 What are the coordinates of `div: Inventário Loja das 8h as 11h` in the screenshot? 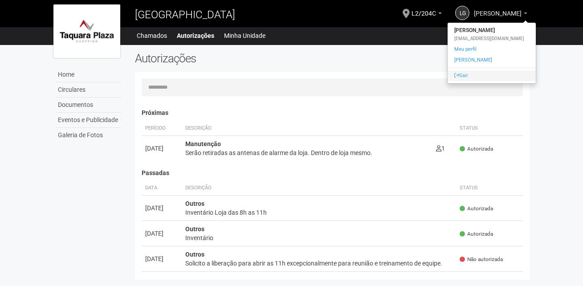 It's located at (319, 213).